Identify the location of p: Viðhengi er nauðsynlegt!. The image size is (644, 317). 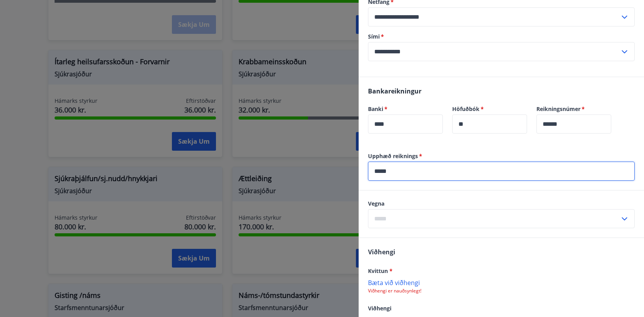
(502, 291).